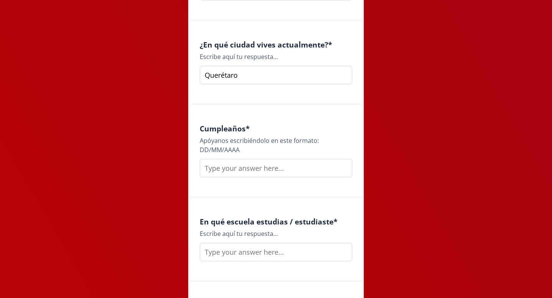 The height and width of the screenshot is (298, 552). What do you see at coordinates (276, 44) in the screenshot?
I see `h4: ¿En qué ciudad vives actualmente? *` at bounding box center [276, 44].